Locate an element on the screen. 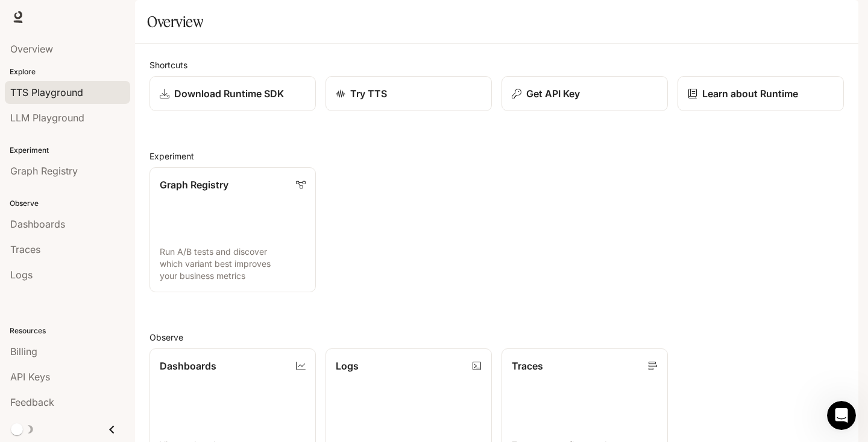 The width and height of the screenshot is (868, 442). h1: Overview is located at coordinates (175, 21).